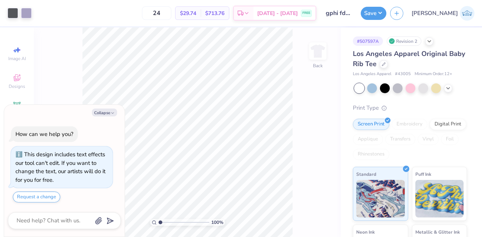 The height and width of the screenshot is (237, 482). What do you see at coordinates (368, 140) in the screenshot?
I see `div: Applique` at bounding box center [368, 140].